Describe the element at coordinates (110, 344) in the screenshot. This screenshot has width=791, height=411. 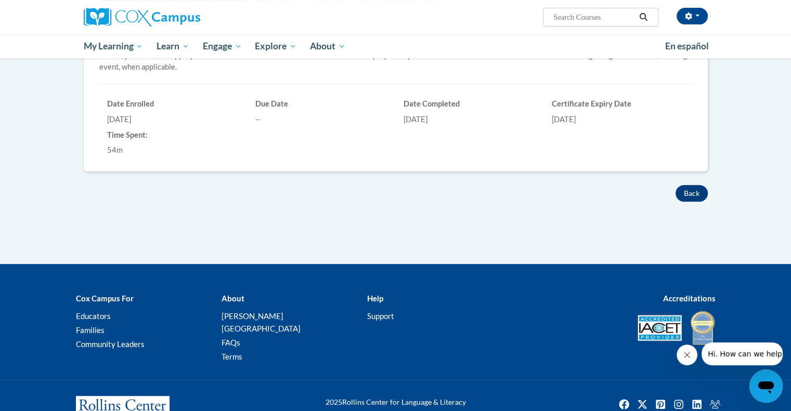
I see `a: Community Leaders` at that location.